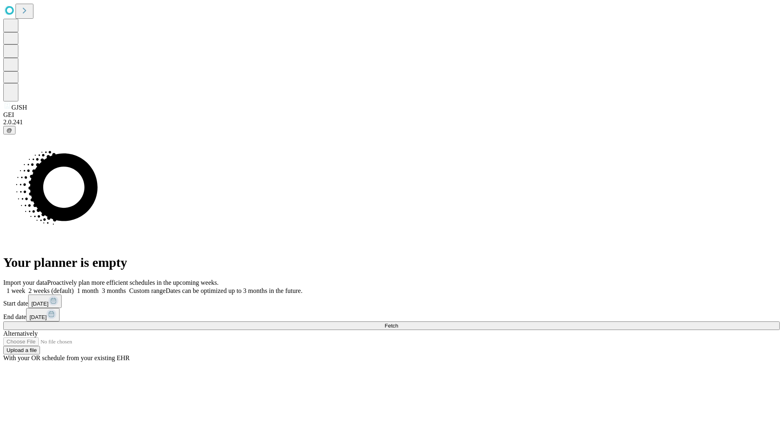  Describe the element at coordinates (66, 358) in the screenshot. I see `span: With your OR schedule from your existing EHR` at that location.